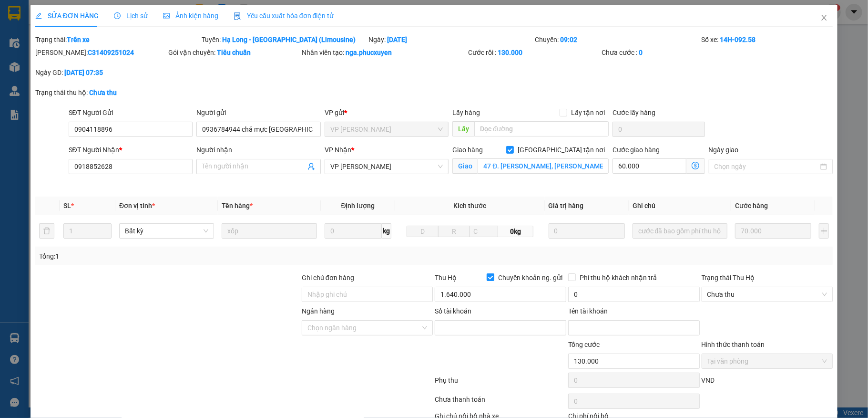  I want to click on label: Cước giao hàng, so click(636, 150).